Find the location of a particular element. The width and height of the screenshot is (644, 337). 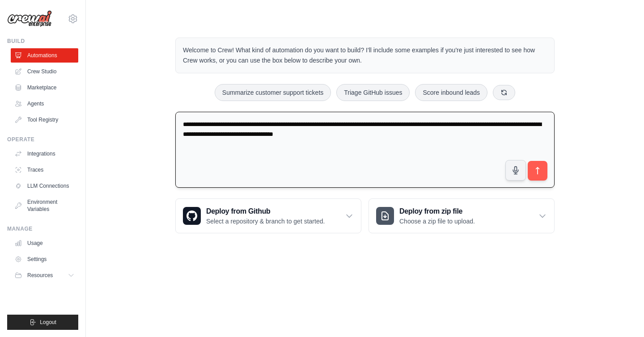

a: Agents is located at coordinates (44, 104).